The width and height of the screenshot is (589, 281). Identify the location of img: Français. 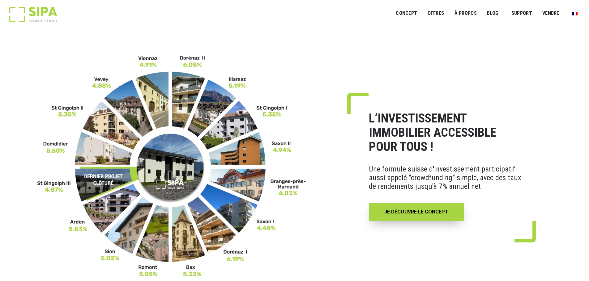
(574, 14).